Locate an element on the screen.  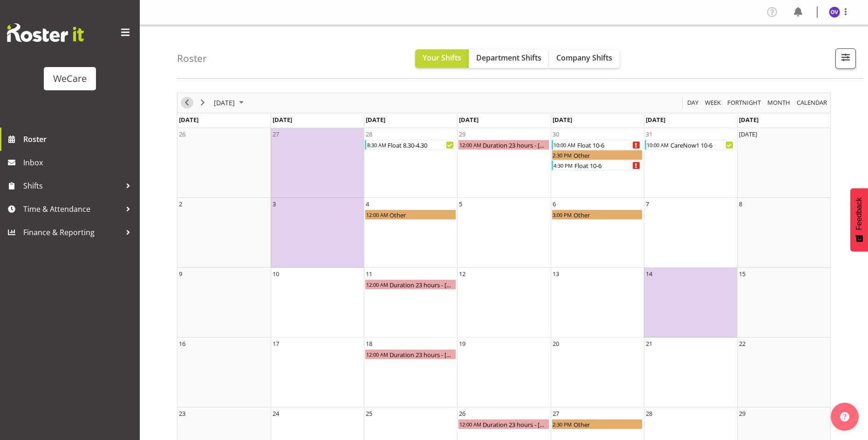
button: Previous is located at coordinates (187, 103).